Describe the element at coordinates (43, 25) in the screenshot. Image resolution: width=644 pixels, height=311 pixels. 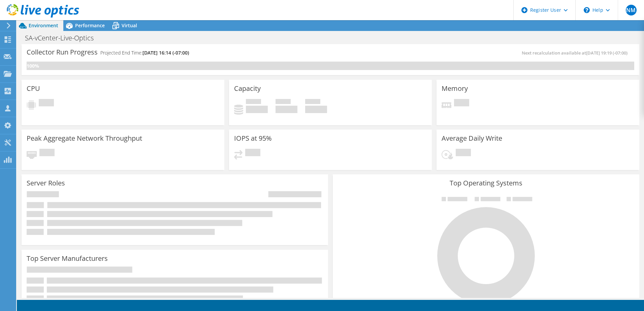
I see `span: Environment` at that location.